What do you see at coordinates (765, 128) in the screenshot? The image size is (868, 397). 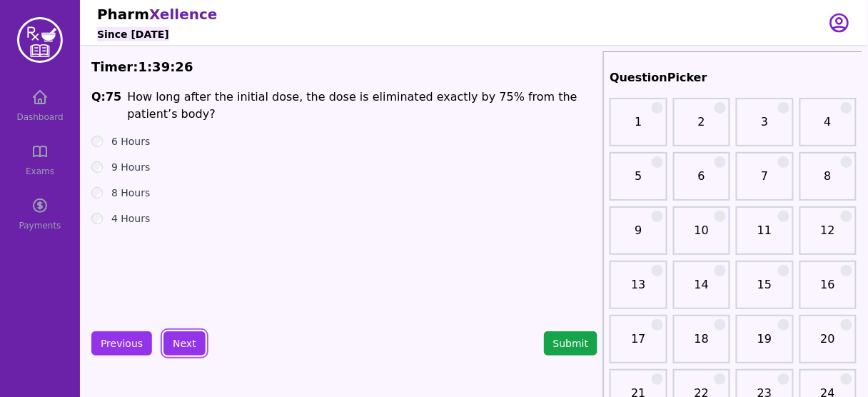 I see `a: 3` at bounding box center [765, 128].